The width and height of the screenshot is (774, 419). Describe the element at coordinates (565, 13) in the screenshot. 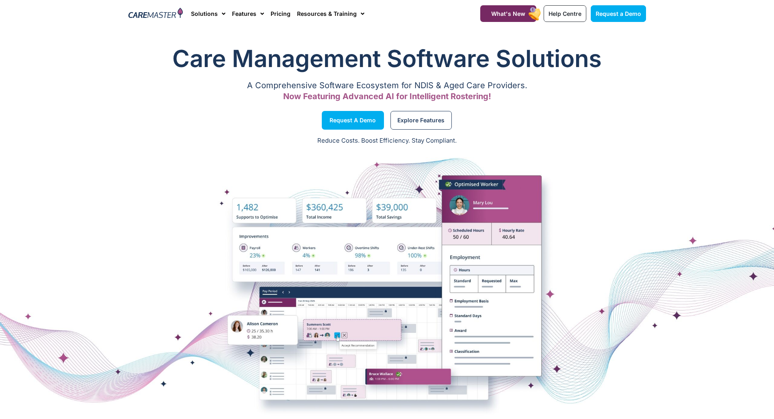

I see `a: Help Centre` at that location.